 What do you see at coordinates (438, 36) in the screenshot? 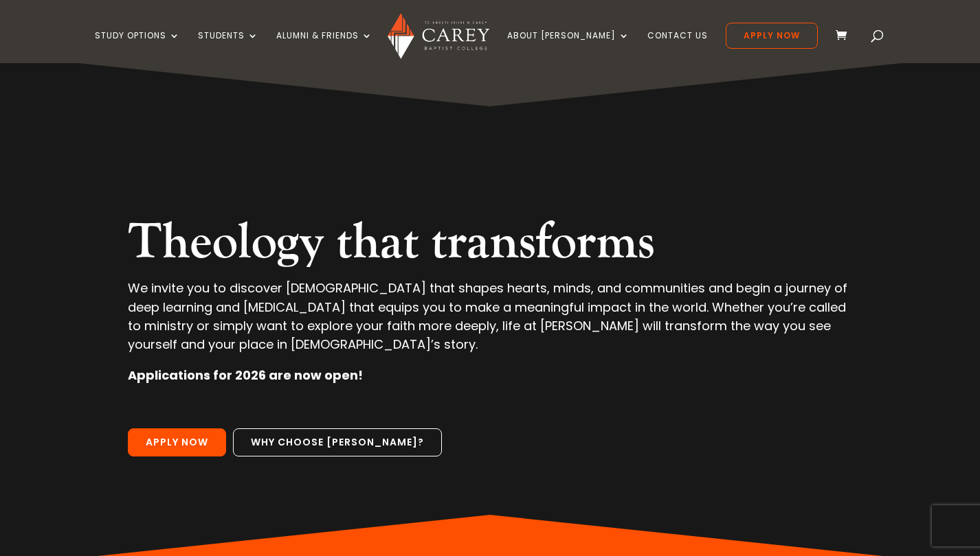
I see `img: Carey Baptist College` at bounding box center [438, 36].